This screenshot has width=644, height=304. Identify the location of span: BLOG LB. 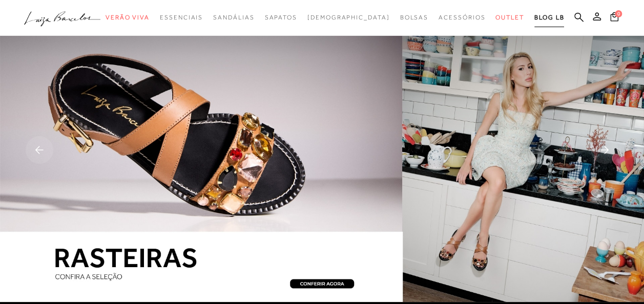
(549, 17).